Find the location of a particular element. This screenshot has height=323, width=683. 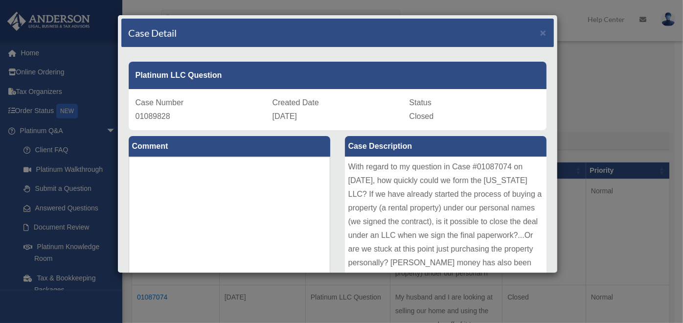

span: 01089828 is located at coordinates (153, 116).